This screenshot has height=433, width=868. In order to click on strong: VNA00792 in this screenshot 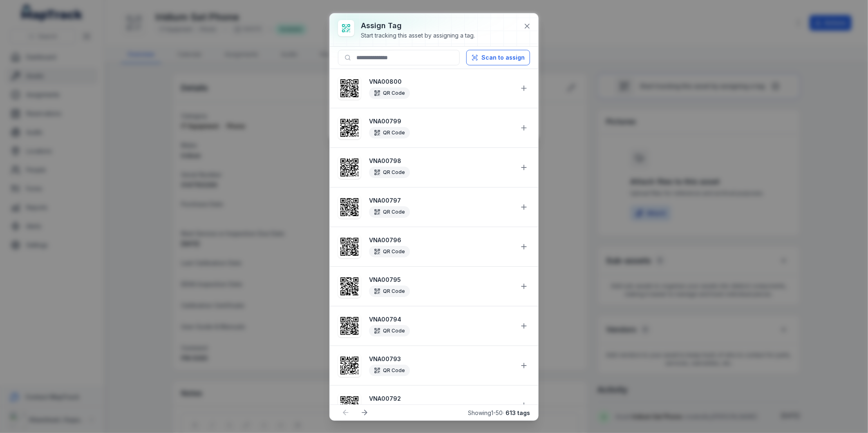, I will do `click(441, 399)`.